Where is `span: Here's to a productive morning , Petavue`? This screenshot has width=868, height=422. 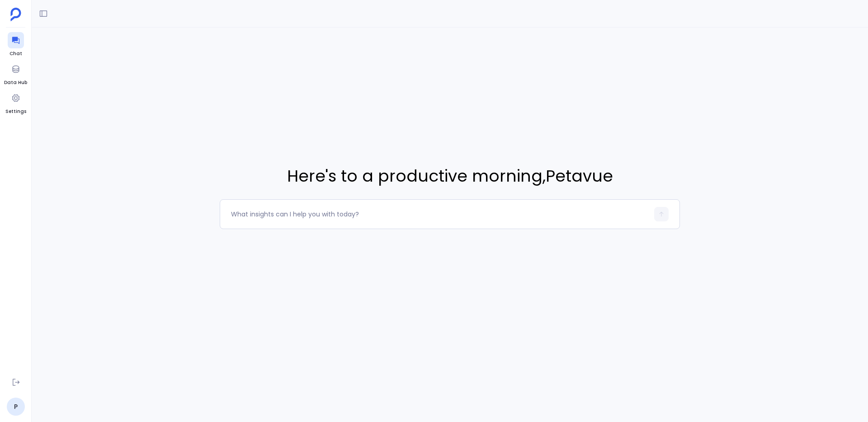 span: Here's to a productive morning , Petavue is located at coordinates (450, 176).